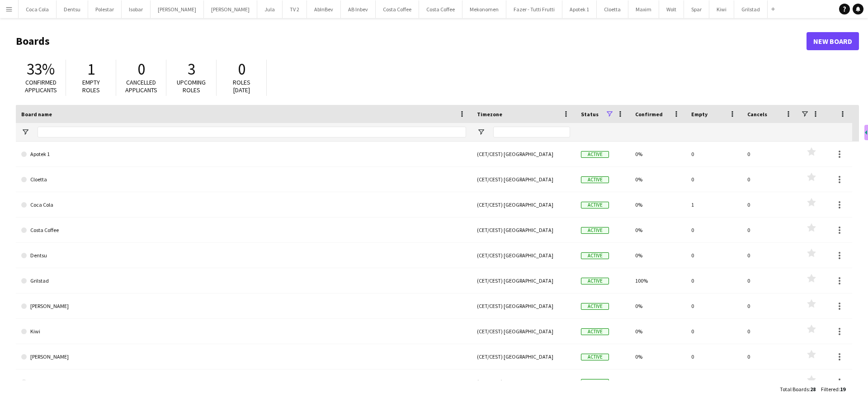 Image resolution: width=868 pixels, height=412 pixels. What do you see at coordinates (697, 9) in the screenshot?
I see `button: Spar` at bounding box center [697, 9].